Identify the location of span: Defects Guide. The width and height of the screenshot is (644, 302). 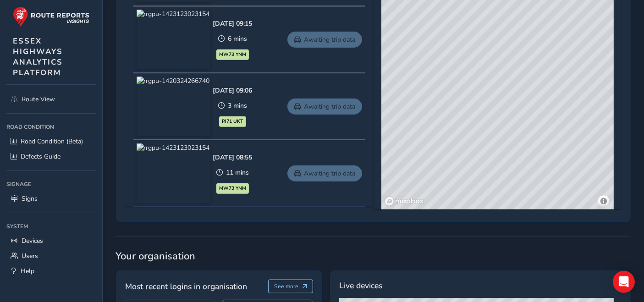
(40, 156).